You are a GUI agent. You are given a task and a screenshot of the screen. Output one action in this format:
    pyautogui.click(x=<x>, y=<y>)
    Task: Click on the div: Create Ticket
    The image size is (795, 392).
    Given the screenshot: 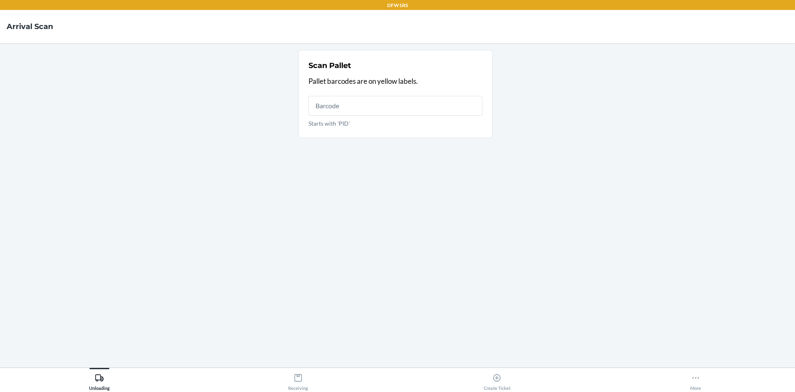 What is the action you would take?
    pyautogui.click(x=497, y=380)
    